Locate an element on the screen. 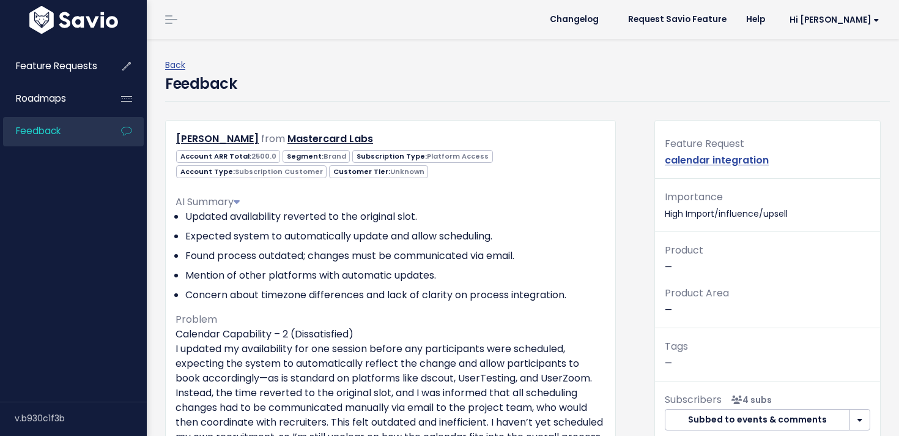  span: Importance is located at coordinates (694, 196).